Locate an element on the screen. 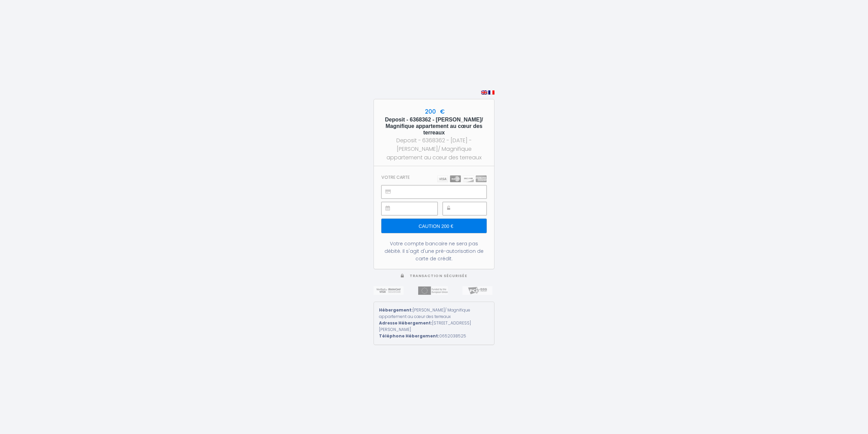 The image size is (868, 434). input: Caution 200 € is located at coordinates (434, 226).